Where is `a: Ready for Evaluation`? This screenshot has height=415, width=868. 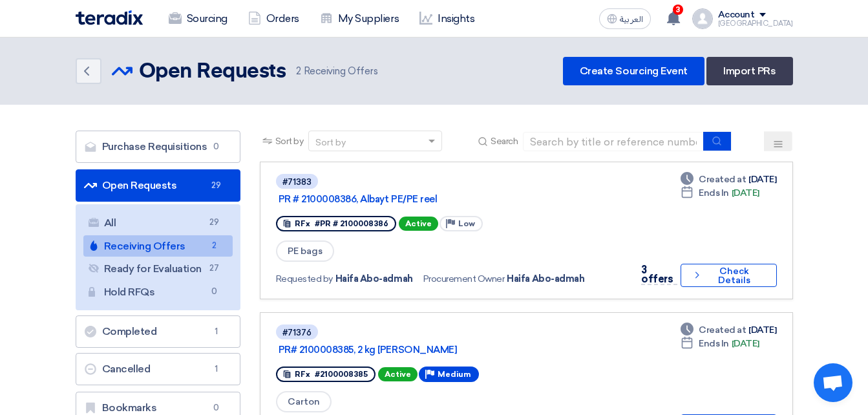 a: Ready for Evaluation is located at coordinates (158, 269).